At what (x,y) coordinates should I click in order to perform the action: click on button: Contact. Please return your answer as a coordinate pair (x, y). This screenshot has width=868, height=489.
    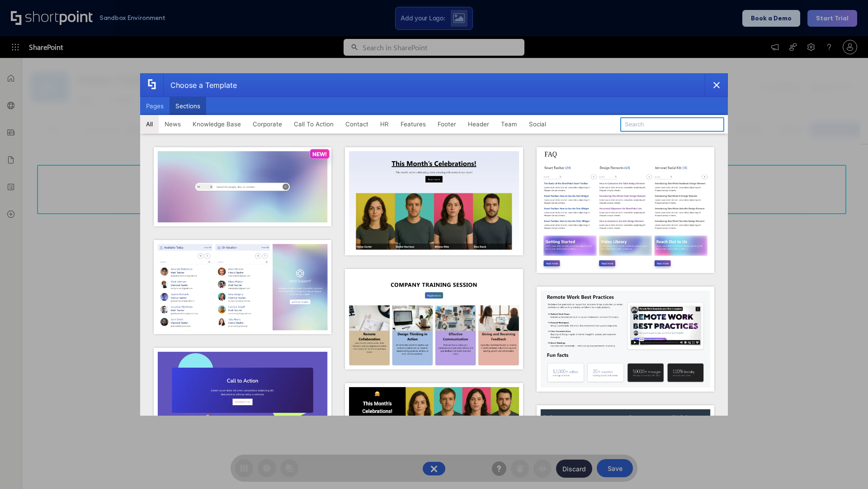
    Looking at the image, I should click on (357, 124).